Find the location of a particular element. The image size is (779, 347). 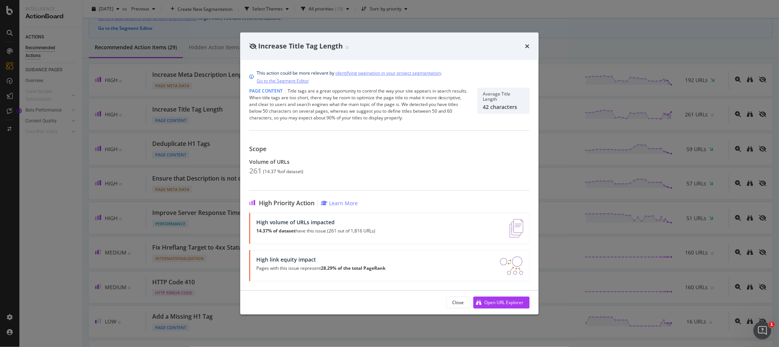

div: High volume of URLs impacted is located at coordinates (316, 222).